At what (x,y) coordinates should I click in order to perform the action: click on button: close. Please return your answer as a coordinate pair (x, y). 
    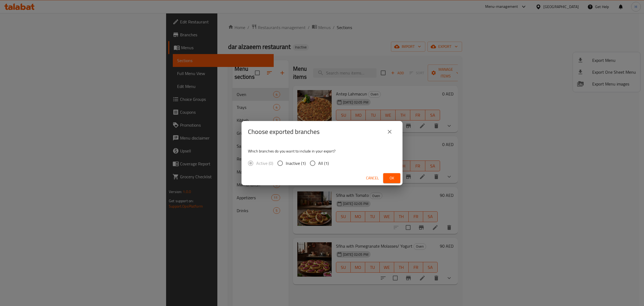
    Looking at the image, I should click on (390, 132).